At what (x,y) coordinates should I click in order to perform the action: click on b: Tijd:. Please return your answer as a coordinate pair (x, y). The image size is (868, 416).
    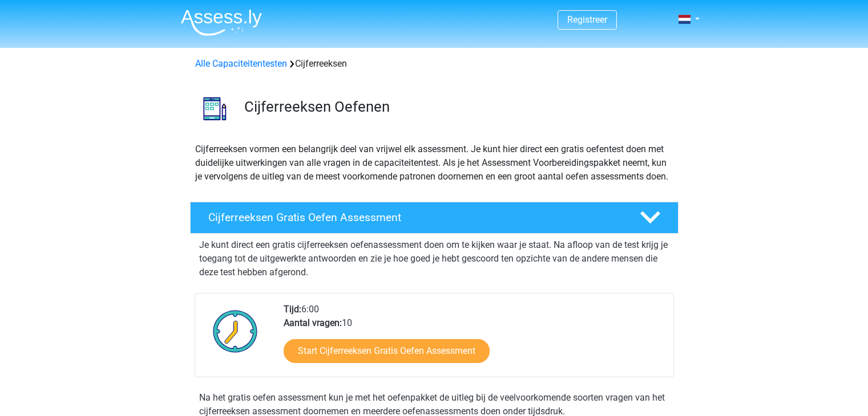
    Looking at the image, I should click on (292, 309).